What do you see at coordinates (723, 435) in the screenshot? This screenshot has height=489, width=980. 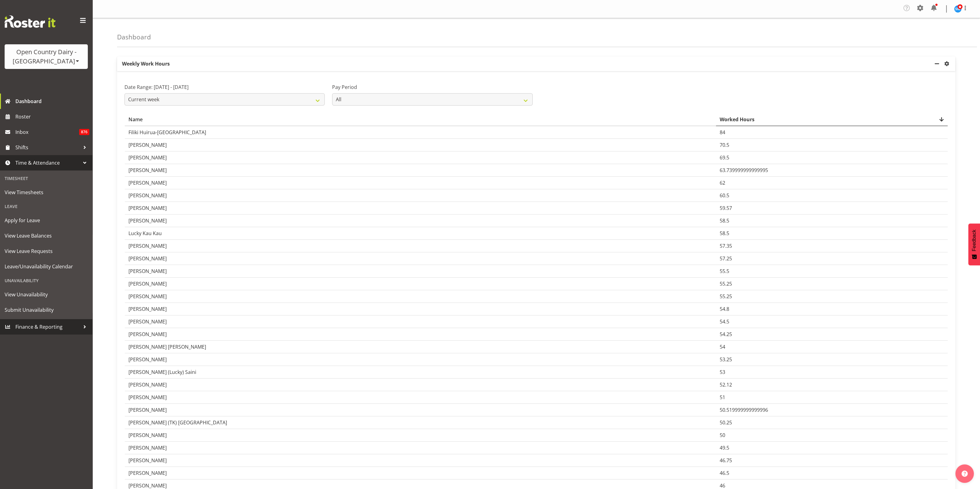 I see `span: 50` at bounding box center [723, 435].